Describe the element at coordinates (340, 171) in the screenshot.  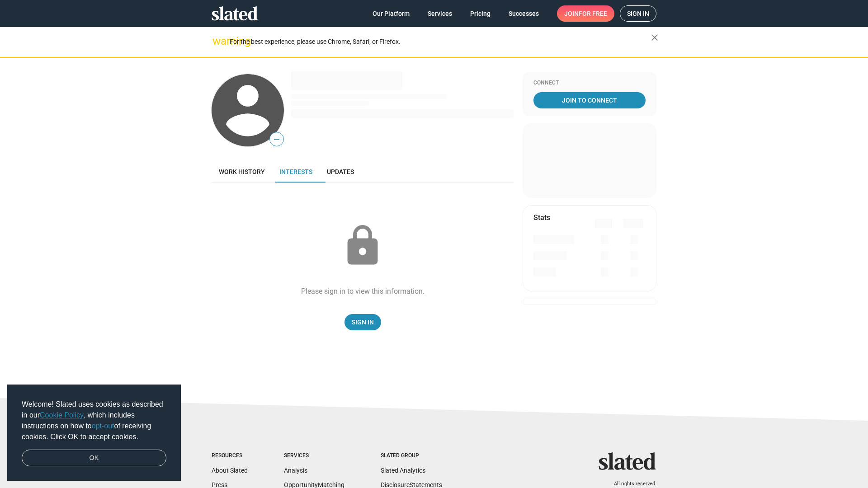
I see `span: Updates` at that location.